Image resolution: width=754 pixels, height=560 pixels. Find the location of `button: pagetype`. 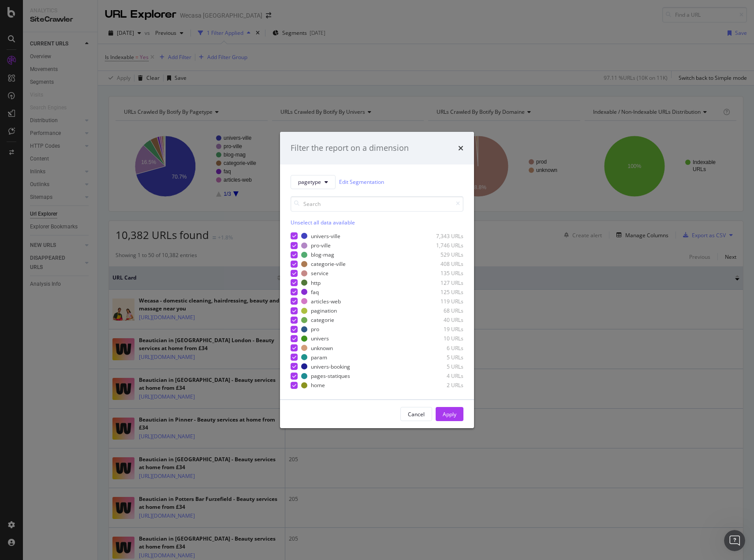

button: pagetype is located at coordinates (313, 182).